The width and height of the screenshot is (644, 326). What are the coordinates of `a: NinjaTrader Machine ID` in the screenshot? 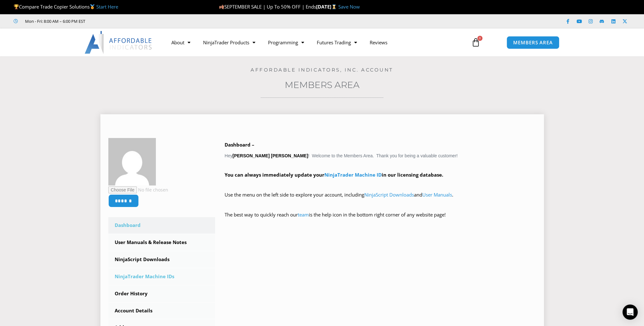 It's located at (353, 175).